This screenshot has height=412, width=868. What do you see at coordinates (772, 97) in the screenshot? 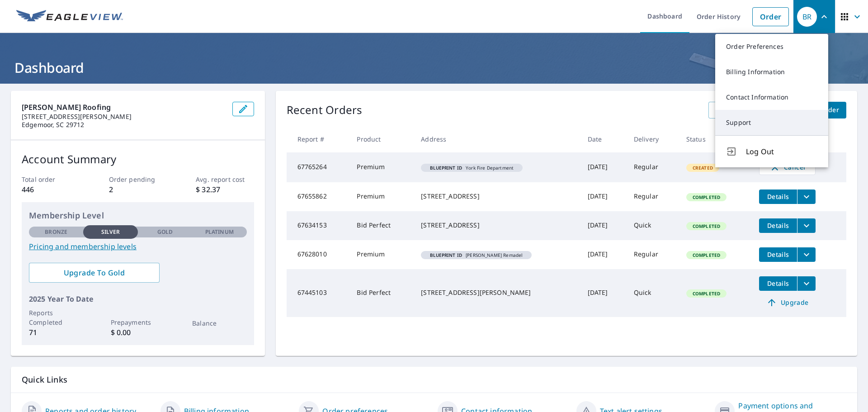
I see `a: Contact Information` at bounding box center [772, 97].